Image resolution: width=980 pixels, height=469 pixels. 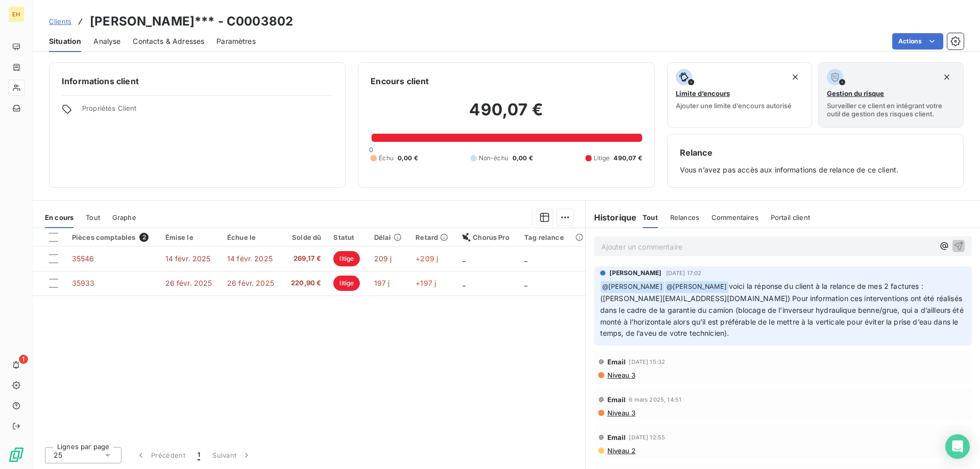 I want to click on span: 35546, so click(x=83, y=258).